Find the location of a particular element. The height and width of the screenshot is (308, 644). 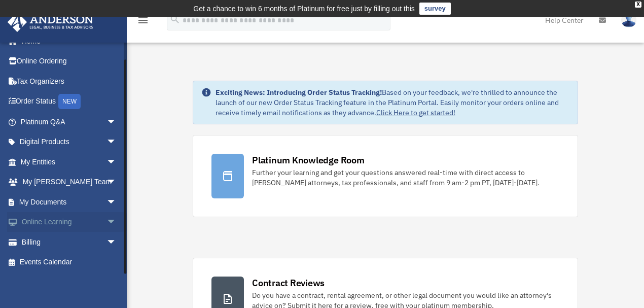

a: menu is located at coordinates (143, 22).